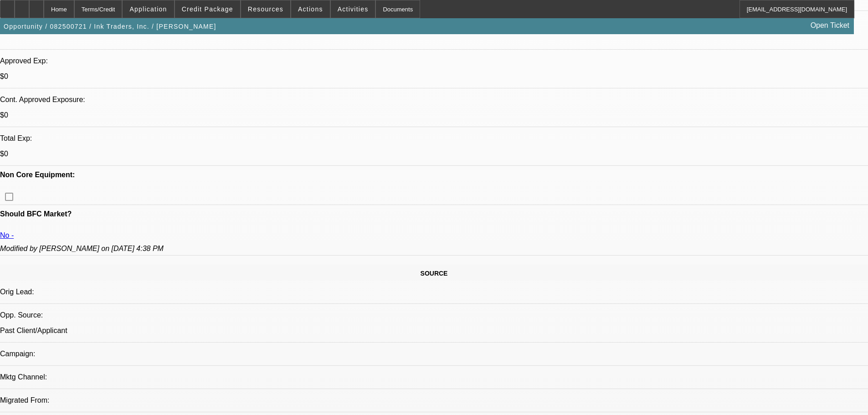 Image resolution: width=868 pixels, height=415 pixels. I want to click on button: Application, so click(148, 9).